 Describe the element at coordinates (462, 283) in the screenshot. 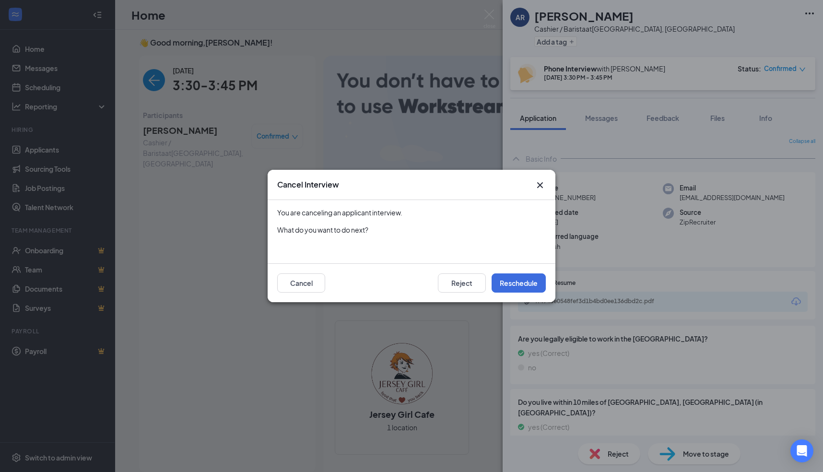

I see `button: Reject` at that location.